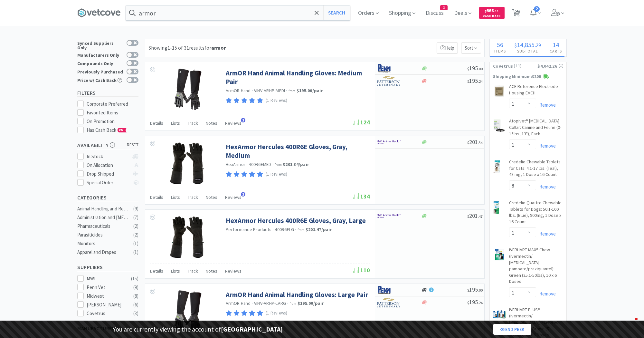  I want to click on span: 400R6EMED, so click(260, 164).